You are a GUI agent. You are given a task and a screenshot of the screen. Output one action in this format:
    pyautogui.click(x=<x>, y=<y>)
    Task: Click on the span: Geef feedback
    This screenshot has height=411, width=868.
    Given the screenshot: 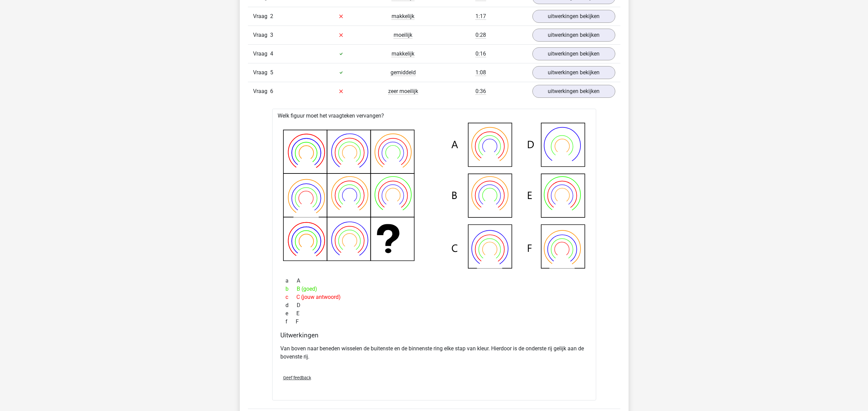 What is the action you would take?
    pyautogui.click(x=297, y=378)
    